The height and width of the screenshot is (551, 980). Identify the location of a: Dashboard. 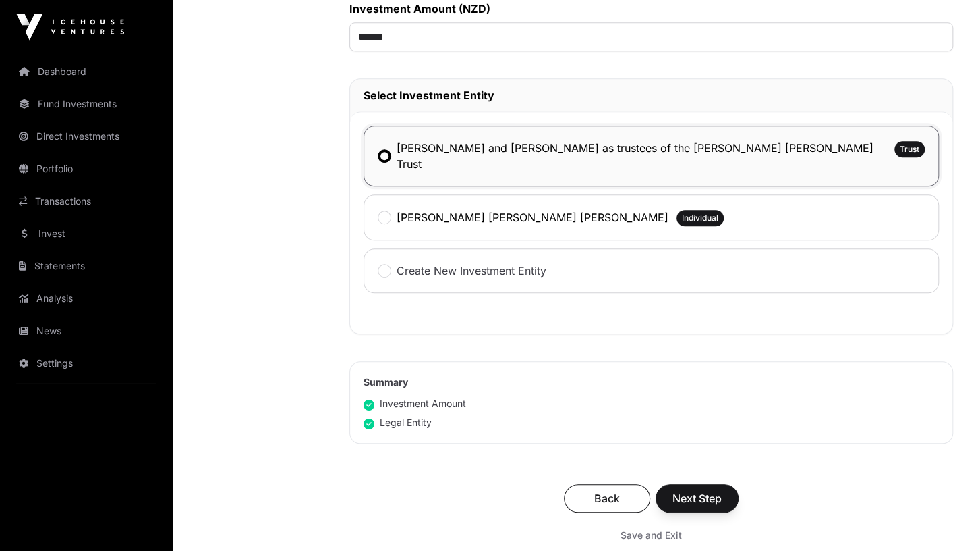
(86, 72).